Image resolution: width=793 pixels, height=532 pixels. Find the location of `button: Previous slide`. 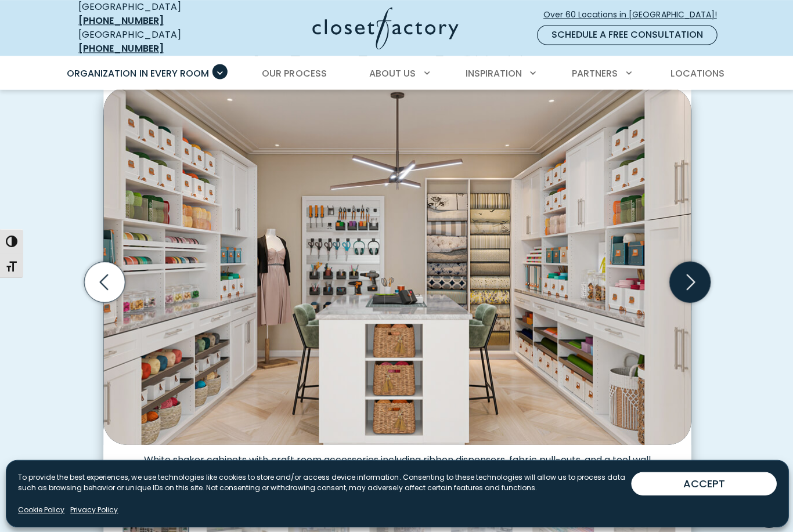

button: Previous slide is located at coordinates (105, 282).